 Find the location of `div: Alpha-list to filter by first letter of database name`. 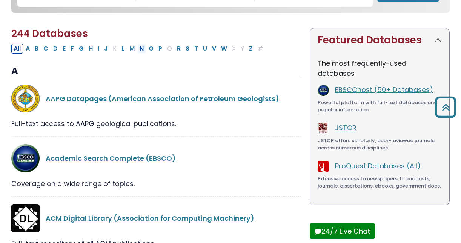

div: Alpha-list to filter by first letter of database name is located at coordinates (138, 48).